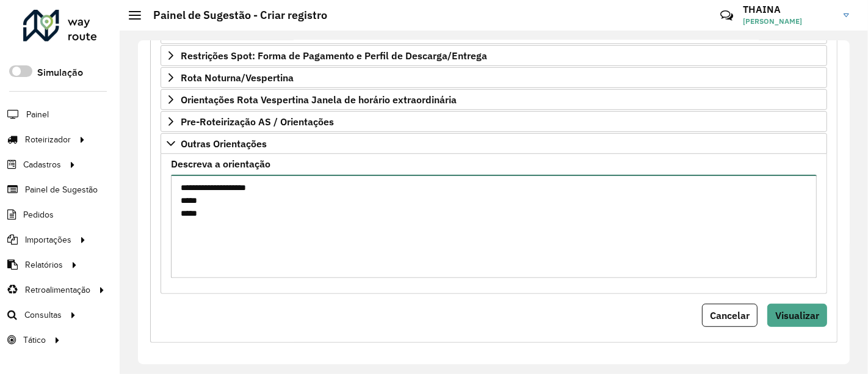  Describe the element at coordinates (797, 315) in the screenshot. I see `button: Visualizar` at that location.